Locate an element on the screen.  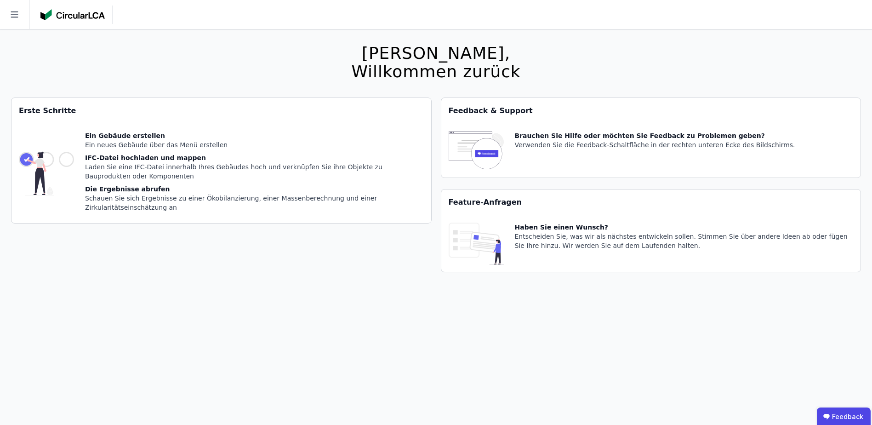
div: Haben Sie einen Wunsch? is located at coordinates (684, 227).